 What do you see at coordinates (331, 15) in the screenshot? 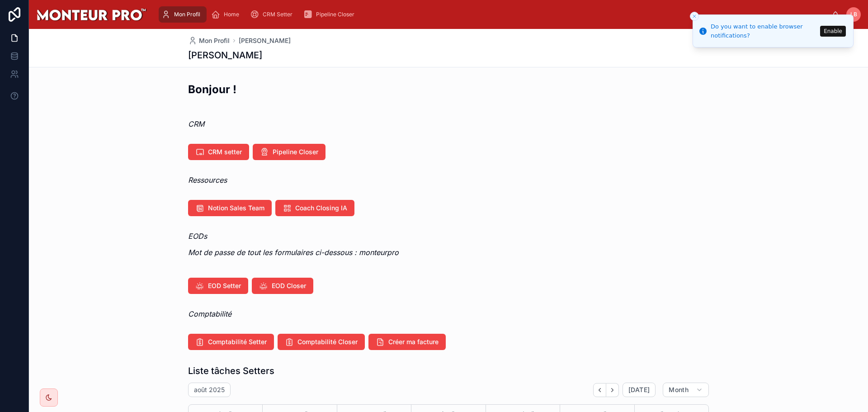
I see `a: Pipeline Closer` at bounding box center [331, 15].